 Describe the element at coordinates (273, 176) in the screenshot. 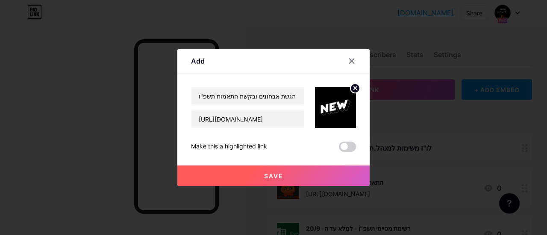

I see `button: Save` at that location.